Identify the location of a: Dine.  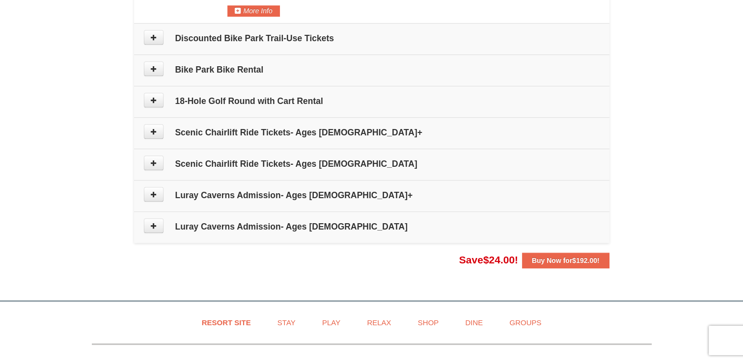
(474, 322).